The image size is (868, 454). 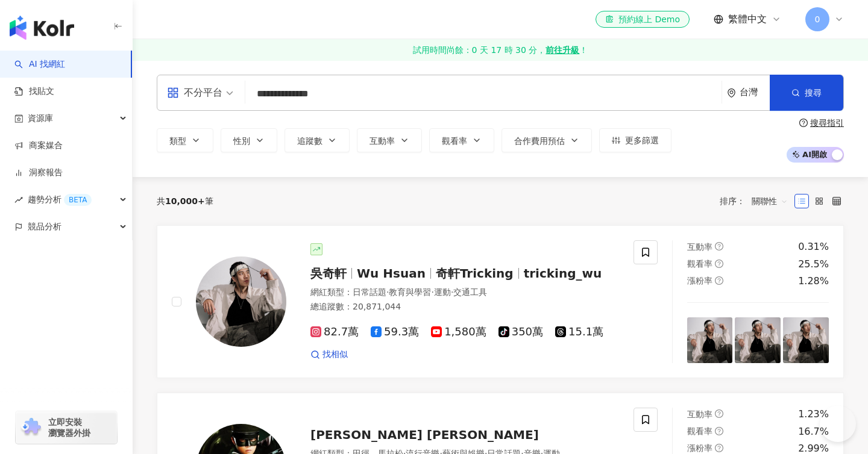 I want to click on span: environment, so click(x=731, y=93).